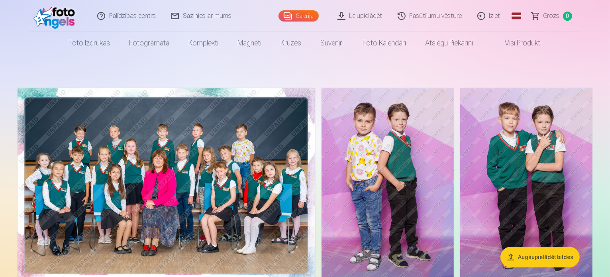 The height and width of the screenshot is (277, 610). What do you see at coordinates (540, 257) in the screenshot?
I see `button: Augšupielādēt bildes` at bounding box center [540, 257].